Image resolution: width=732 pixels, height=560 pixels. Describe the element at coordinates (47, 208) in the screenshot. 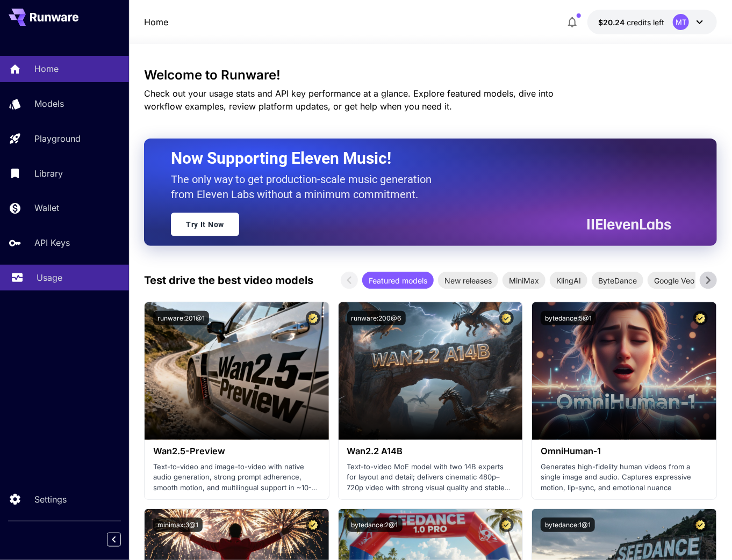

I see `p: Wallet` at that location.